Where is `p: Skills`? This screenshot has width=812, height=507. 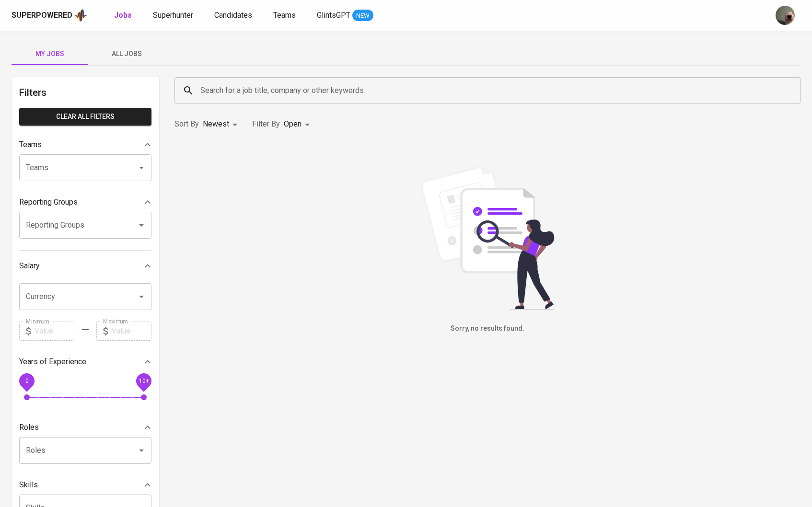 p: Skills is located at coordinates (28, 485).